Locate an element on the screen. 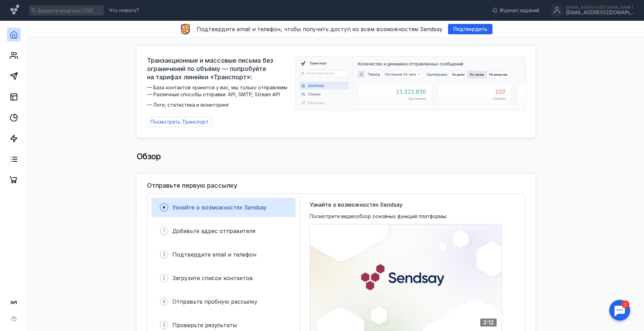 The width and height of the screenshot is (644, 331). input: Введите email или CSID is located at coordinates (66, 11).